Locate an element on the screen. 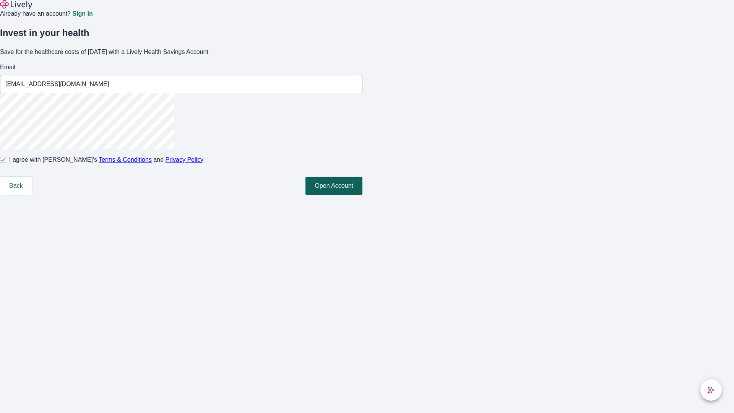 Image resolution: width=734 pixels, height=413 pixels. a: Terms & Conditions is located at coordinates (125, 159).